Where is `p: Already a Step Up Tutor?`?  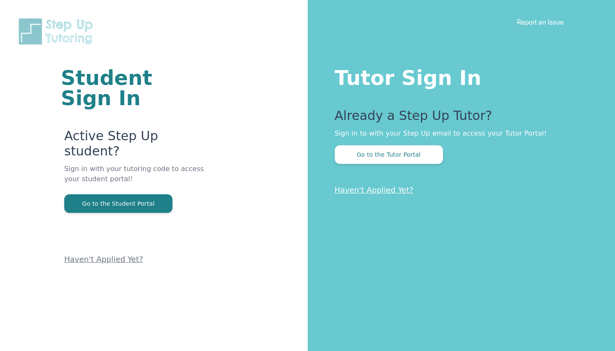 p: Already a Step Up Tutor? is located at coordinates (458, 118).